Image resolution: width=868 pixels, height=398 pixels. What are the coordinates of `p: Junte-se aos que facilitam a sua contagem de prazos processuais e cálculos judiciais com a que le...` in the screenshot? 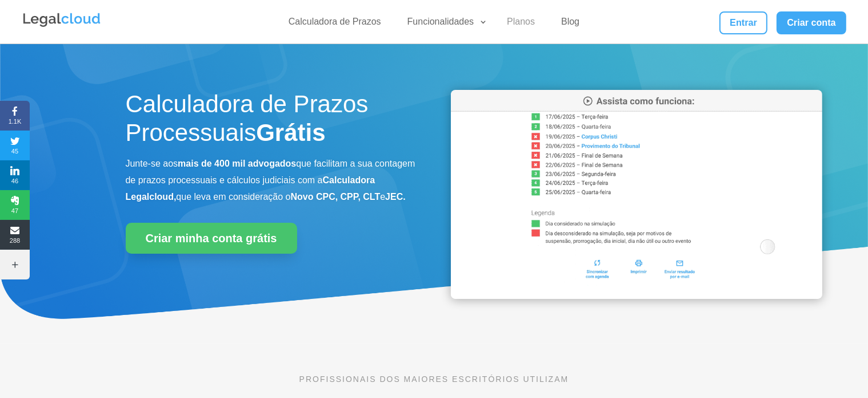 It's located at (272, 180).